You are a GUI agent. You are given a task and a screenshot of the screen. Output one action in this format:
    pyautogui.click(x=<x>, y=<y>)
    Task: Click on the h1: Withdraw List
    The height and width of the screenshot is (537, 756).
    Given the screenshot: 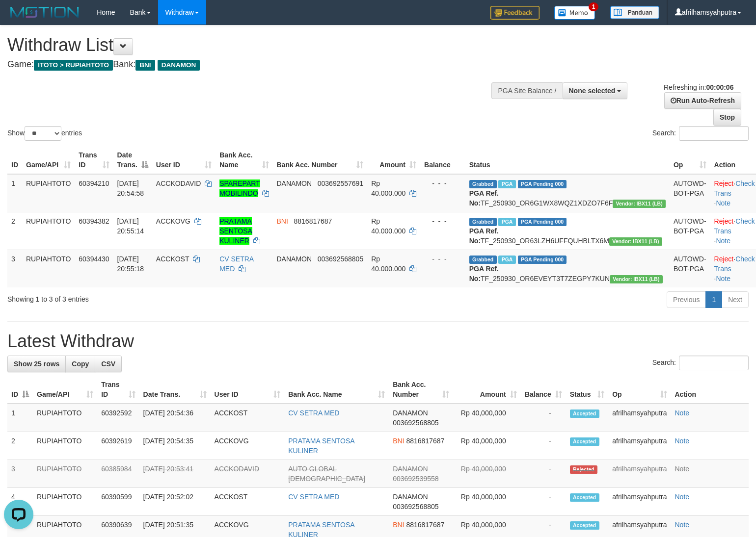 What is the action you would take?
    pyautogui.click(x=251, y=45)
    